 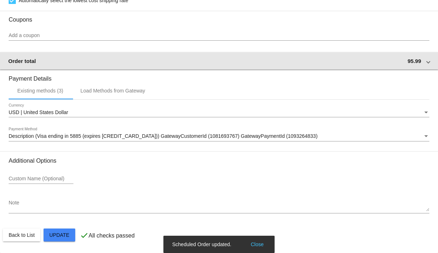 What do you see at coordinates (59, 235) in the screenshot?
I see `button: Update` at bounding box center [59, 235].